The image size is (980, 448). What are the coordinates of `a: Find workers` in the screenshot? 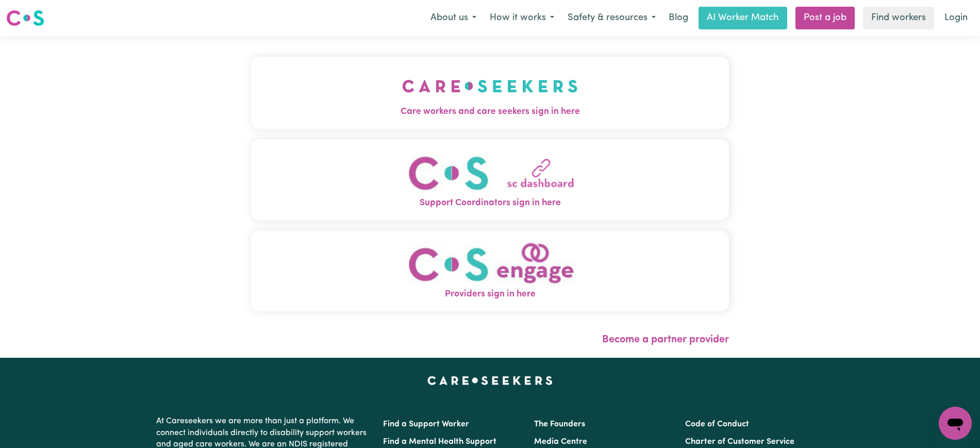 It's located at (899, 18).